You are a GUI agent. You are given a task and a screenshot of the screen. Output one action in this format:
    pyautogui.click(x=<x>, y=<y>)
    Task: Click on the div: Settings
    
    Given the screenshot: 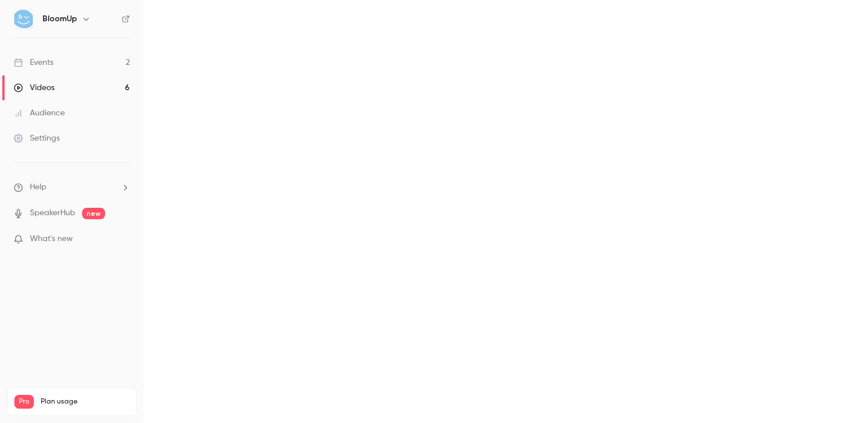 What is the action you would take?
    pyautogui.click(x=37, y=139)
    